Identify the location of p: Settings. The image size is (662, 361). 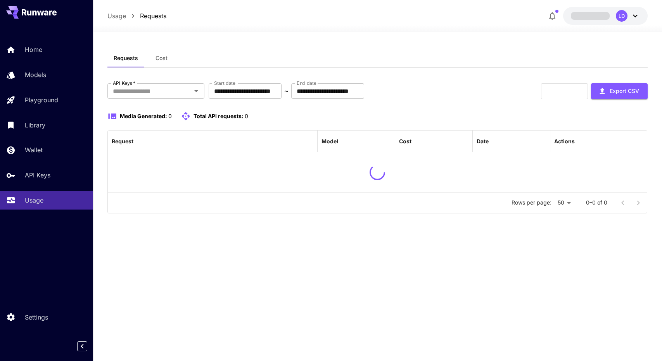
(36, 318).